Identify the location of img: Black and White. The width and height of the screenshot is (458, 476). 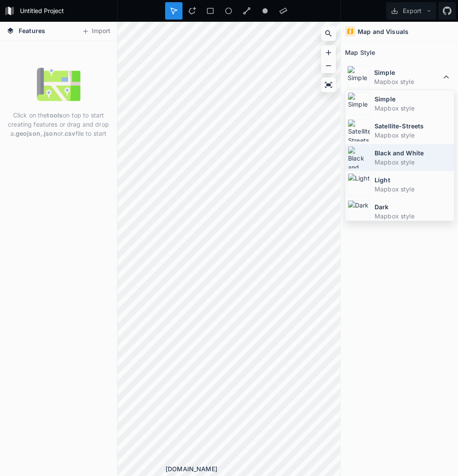
(359, 158).